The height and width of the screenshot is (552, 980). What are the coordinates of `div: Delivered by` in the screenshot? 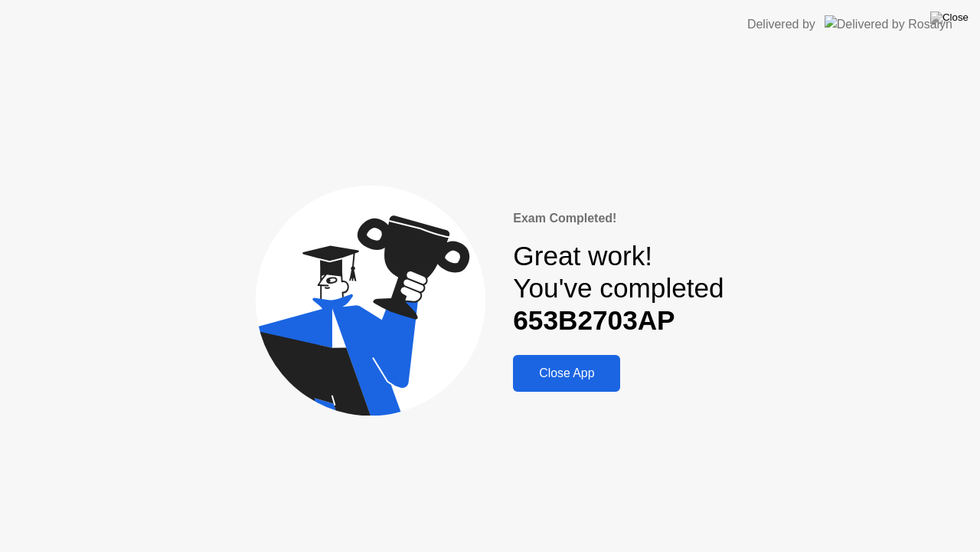 It's located at (781, 25).